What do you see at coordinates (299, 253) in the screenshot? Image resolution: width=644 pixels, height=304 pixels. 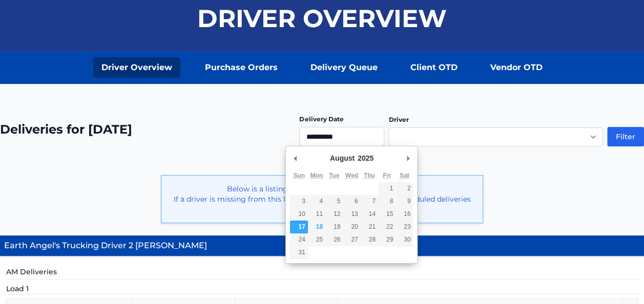 I see `button: 31` at bounding box center [299, 253].